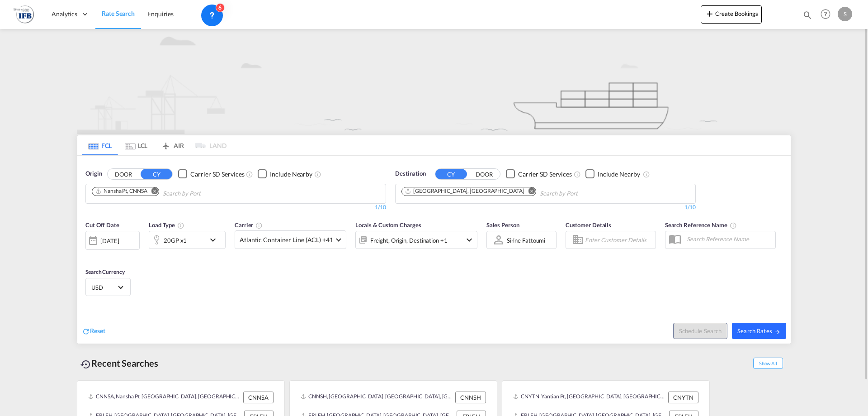 The width and height of the screenshot is (868, 416). What do you see at coordinates (759, 331) in the screenshot?
I see `button: Search Ratesicon-arrow-right` at bounding box center [759, 331].